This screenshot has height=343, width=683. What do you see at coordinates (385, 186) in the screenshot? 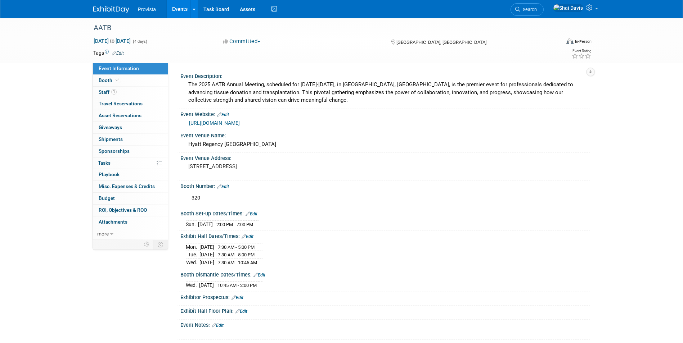
I see `div: Booth Number:` at bounding box center [385, 186].